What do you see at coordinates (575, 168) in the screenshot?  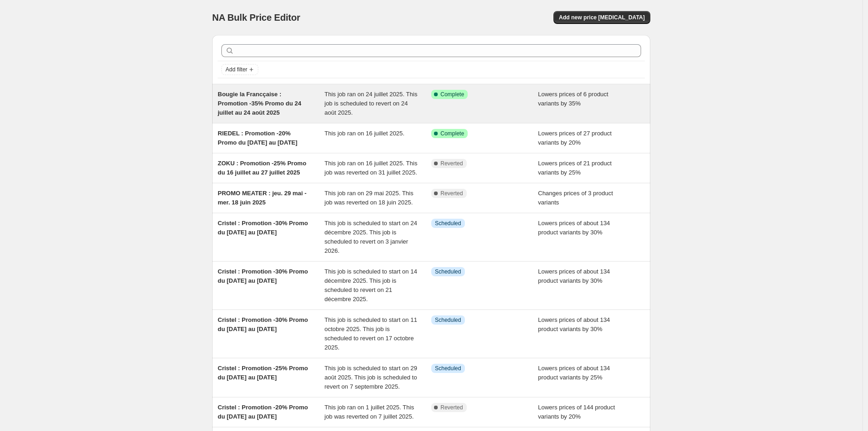 I see `span: Lowers prices of 21 product variants by 25%` at bounding box center [575, 168].